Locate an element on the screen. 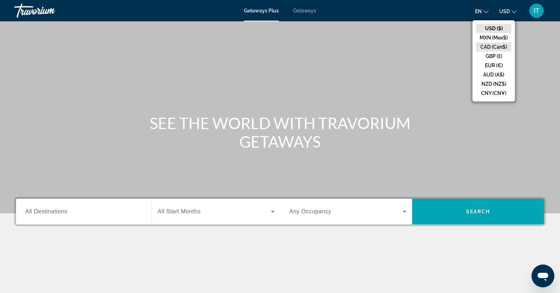  button: MXN (Mex$) is located at coordinates (493, 38).